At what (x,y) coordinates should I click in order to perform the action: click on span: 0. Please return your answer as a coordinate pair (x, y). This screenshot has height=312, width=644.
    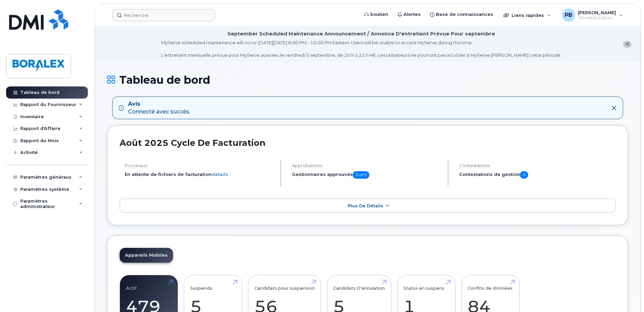
    Looking at the image, I should click on (524, 175).